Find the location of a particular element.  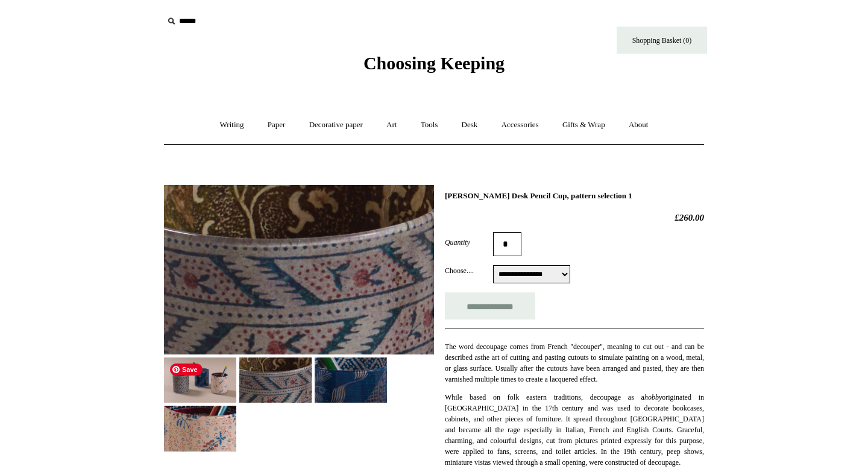

a: Art is located at coordinates (391, 125).